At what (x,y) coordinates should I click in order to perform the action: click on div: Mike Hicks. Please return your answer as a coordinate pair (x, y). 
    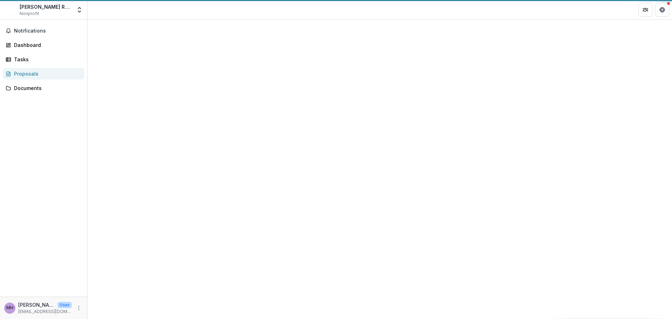
    Looking at the image, I should click on (10, 308).